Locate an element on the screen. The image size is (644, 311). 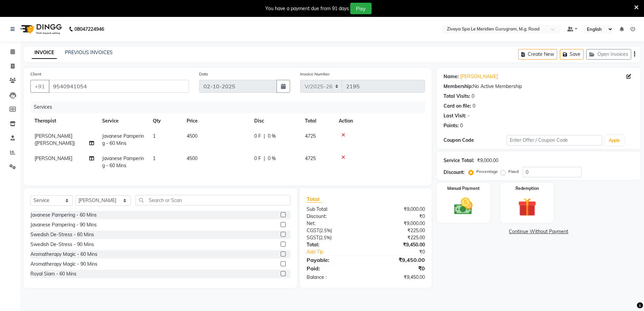
th: Total is located at coordinates (318, 121).